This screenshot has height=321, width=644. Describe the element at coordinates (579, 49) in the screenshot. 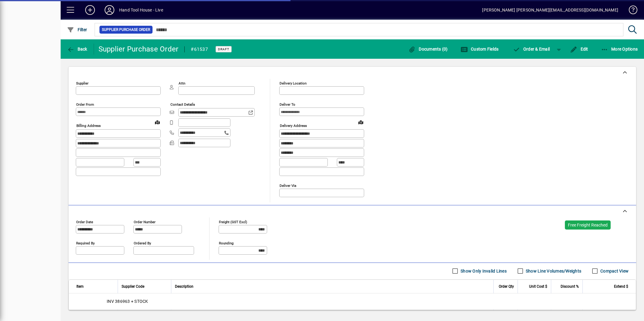

I see `span: Edit` at that location.